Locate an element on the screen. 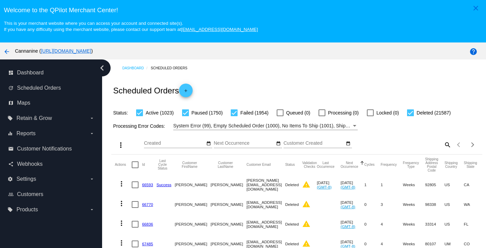 The height and width of the screenshot is (248, 486). mat-header-cell: Actions is located at coordinates (123, 165).